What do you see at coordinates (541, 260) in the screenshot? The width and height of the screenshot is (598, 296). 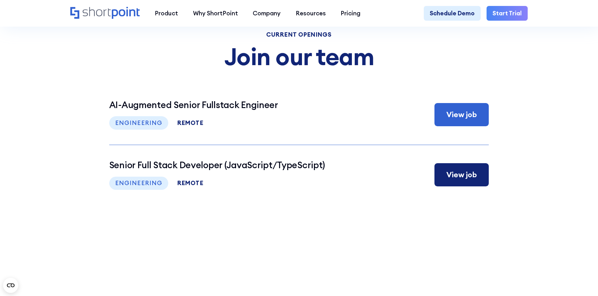 I see `div: Chat Widget` at bounding box center [541, 260].